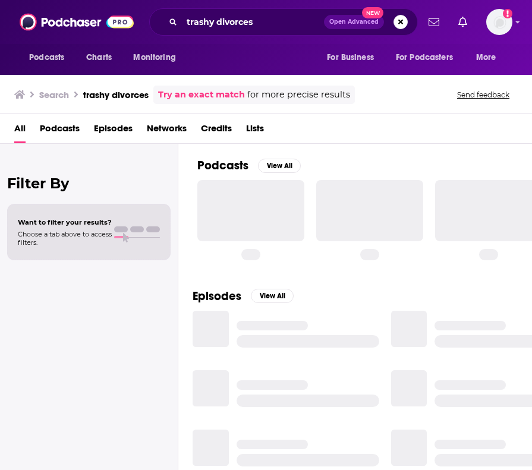  Describe the element at coordinates (99, 58) in the screenshot. I see `a: Charts` at that location.